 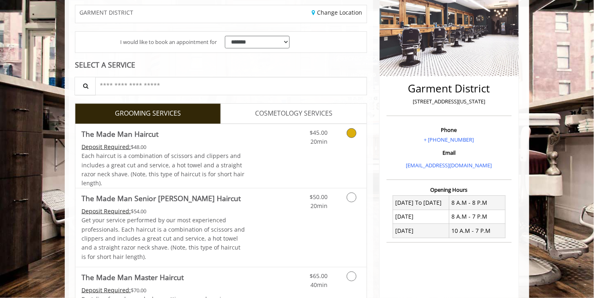 What do you see at coordinates (132, 277) in the screenshot?
I see `b: The Made Man Master Haircut` at bounding box center [132, 277].